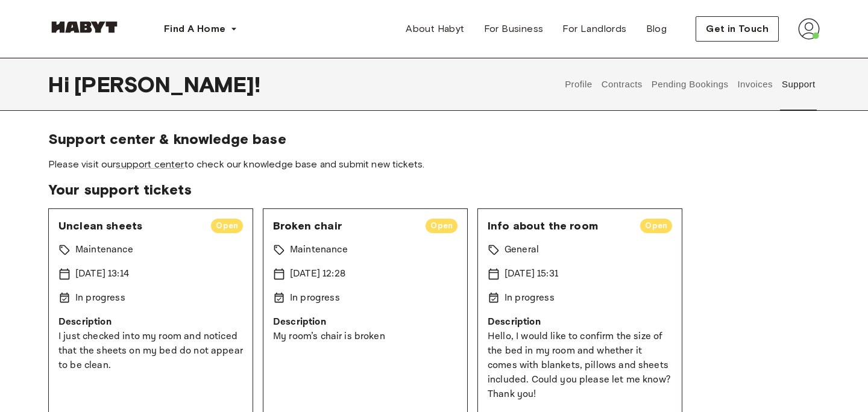 The height and width of the screenshot is (412, 868). Describe the element at coordinates (435, 29) in the screenshot. I see `a: About Habyt` at that location.